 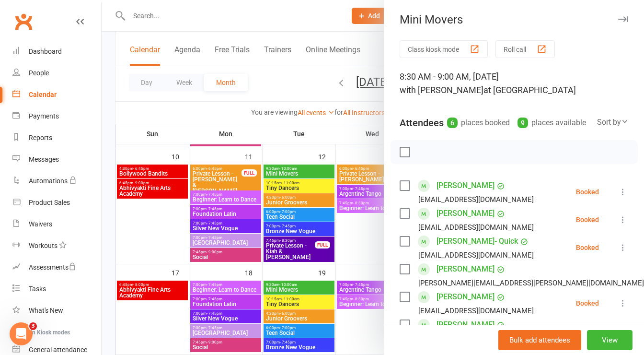 What do you see at coordinates (57, 224) in the screenshot?
I see `a: Waivers` at bounding box center [57, 224].